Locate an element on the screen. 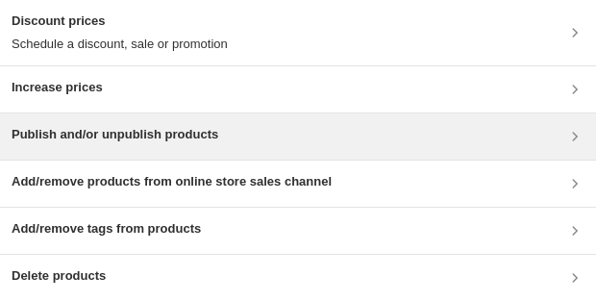 This screenshot has height=301, width=596. h3: Discount prices is located at coordinates (119, 21).